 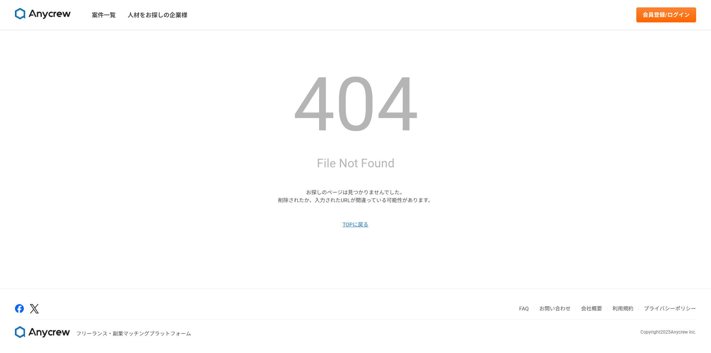 I want to click on a: お問い合わせ, so click(x=555, y=308).